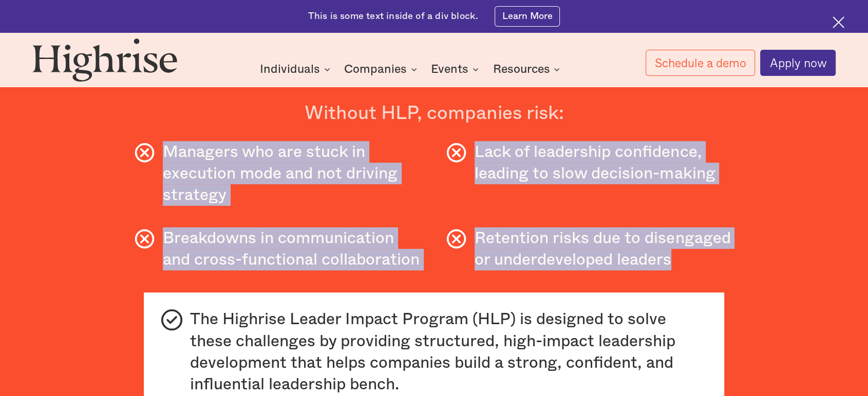  I want to click on div: The Highrise Leader Impact Program (HLP) is designed to solve these challenges by providing struc..., so click(449, 352).